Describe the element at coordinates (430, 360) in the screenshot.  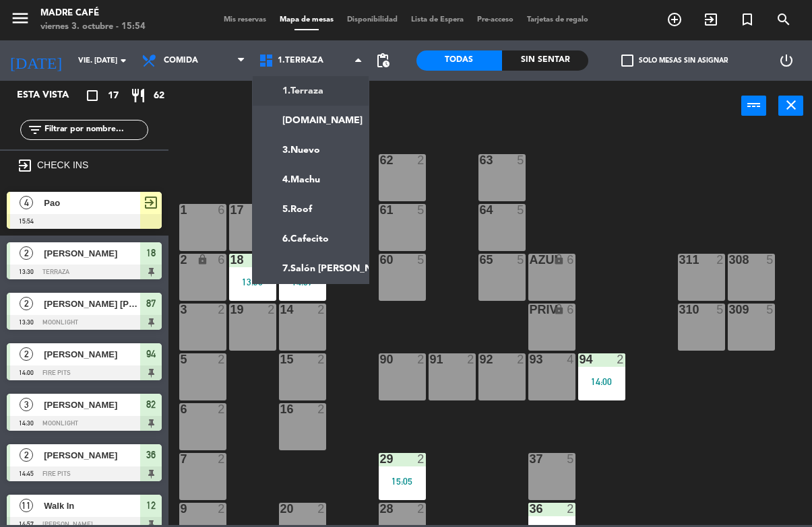
I see `div: 91` at that location.